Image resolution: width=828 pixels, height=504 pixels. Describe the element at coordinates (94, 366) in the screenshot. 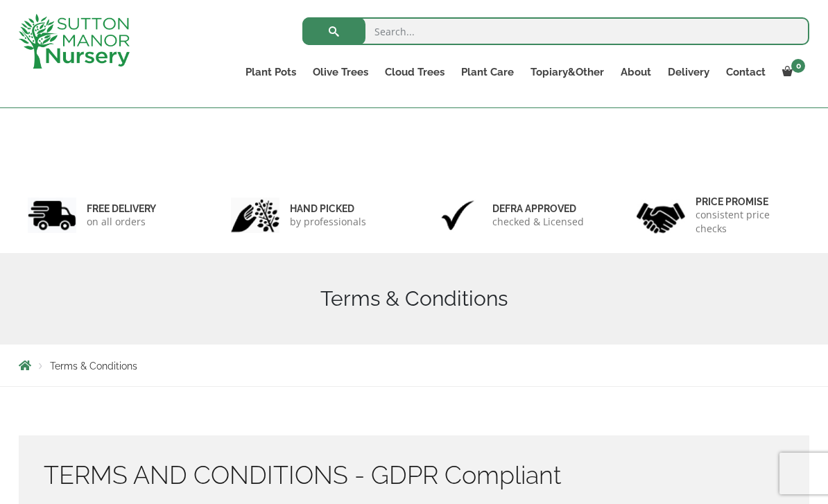

I see `span: Terms & Conditions` at that location.